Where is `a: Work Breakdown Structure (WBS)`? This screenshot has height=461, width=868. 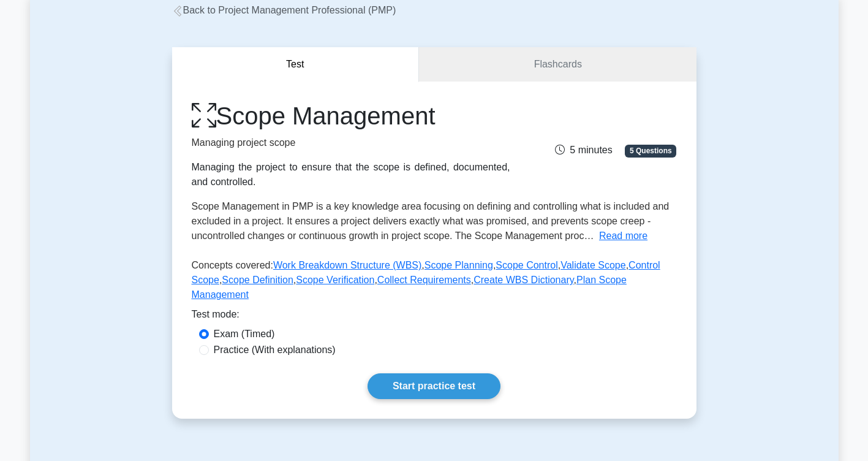
a: Work Breakdown Structure (WBS) is located at coordinates (347, 265).